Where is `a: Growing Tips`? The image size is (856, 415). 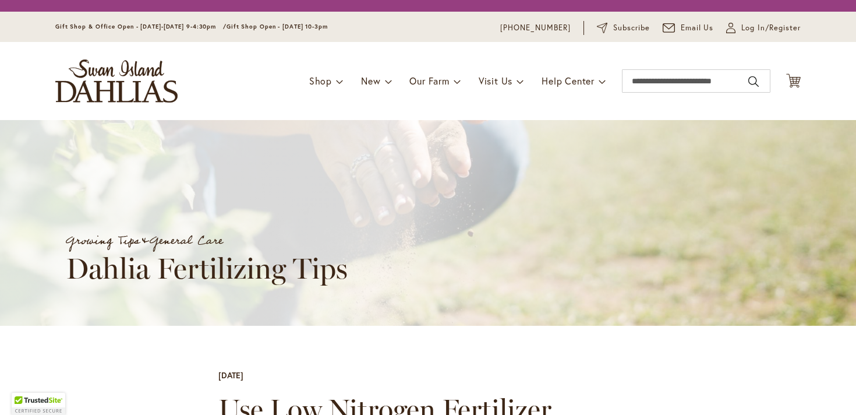
a: Growing Tips is located at coordinates (103, 241).